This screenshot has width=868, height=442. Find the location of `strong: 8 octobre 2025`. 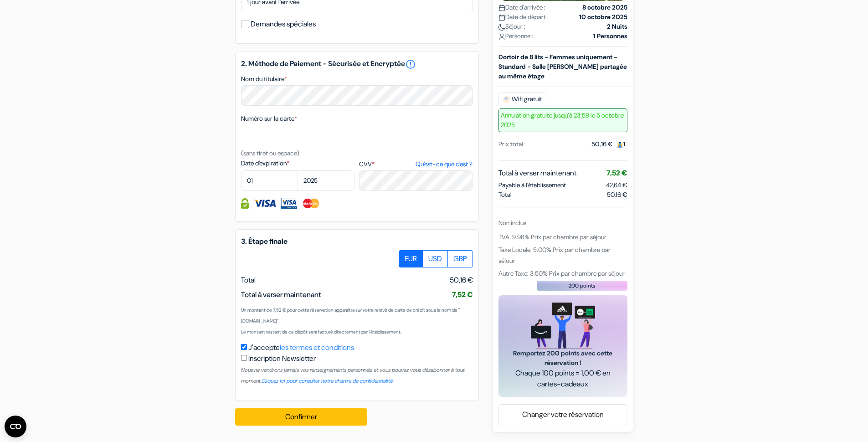

strong: 8 octobre 2025 is located at coordinates (605, 7).